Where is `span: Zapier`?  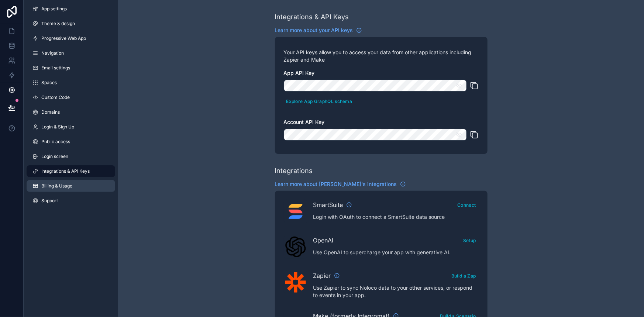
span: Zapier is located at coordinates (322, 276).